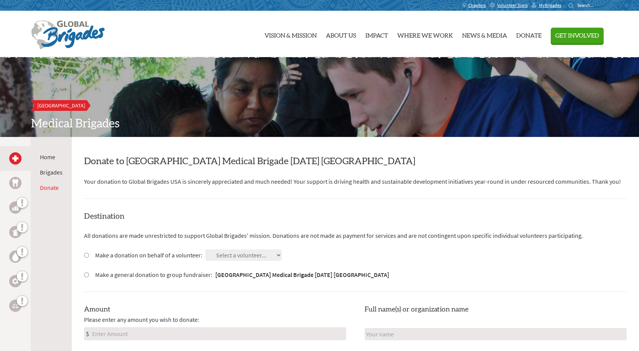 The height and width of the screenshot is (351, 639). What do you see at coordinates (218, 334) in the screenshot?
I see `input: Enter Amount` at bounding box center [218, 334].